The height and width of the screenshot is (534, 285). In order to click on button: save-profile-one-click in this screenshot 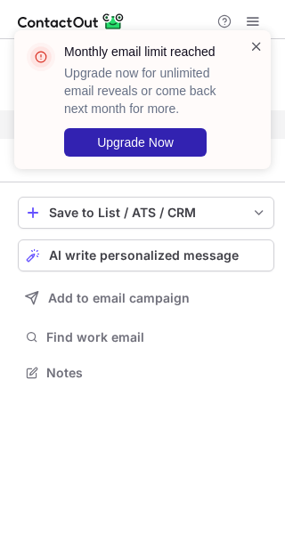, I will do `click(146, 213)`.